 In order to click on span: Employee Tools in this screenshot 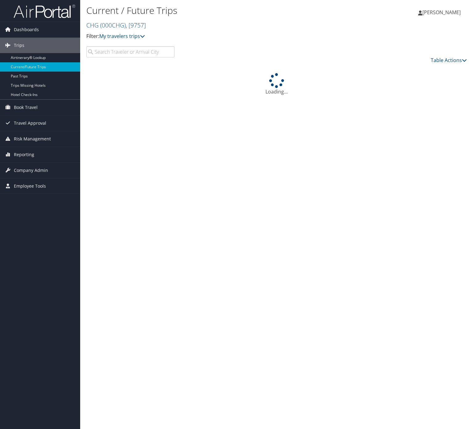, I will do `click(30, 186)`.